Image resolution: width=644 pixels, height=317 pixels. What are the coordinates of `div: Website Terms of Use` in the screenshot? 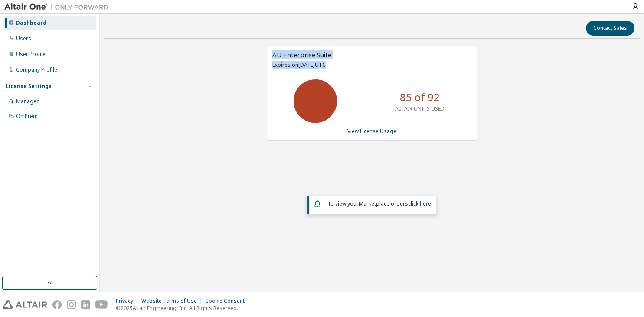 It's located at (173, 301).